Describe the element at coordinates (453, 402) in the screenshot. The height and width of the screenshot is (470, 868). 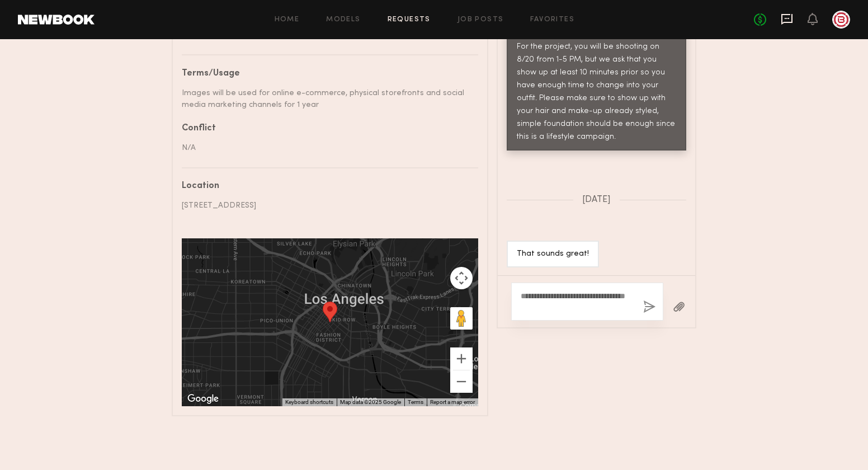
I see `a: Report a map error` at that location.